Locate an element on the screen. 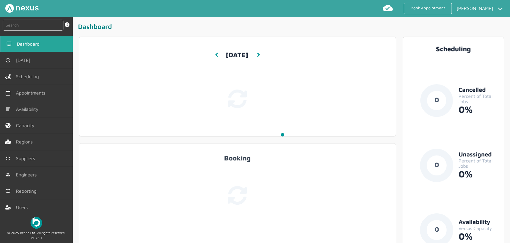 This screenshot has height=243, width=510. span: Regions is located at coordinates (26, 142).